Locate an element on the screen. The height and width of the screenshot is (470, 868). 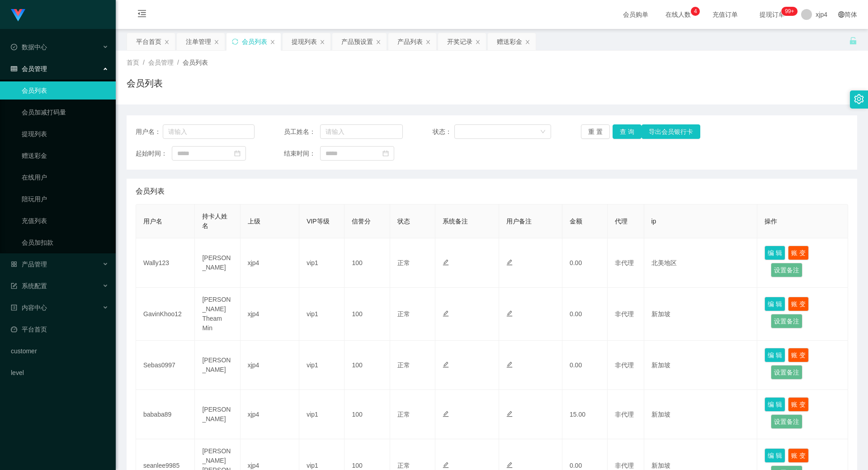
button: 导出会员银行卡 is located at coordinates (671, 132).